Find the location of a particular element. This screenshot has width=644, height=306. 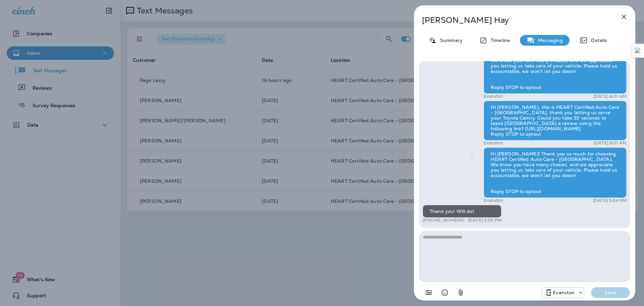

p: Summary is located at coordinates (450, 40).